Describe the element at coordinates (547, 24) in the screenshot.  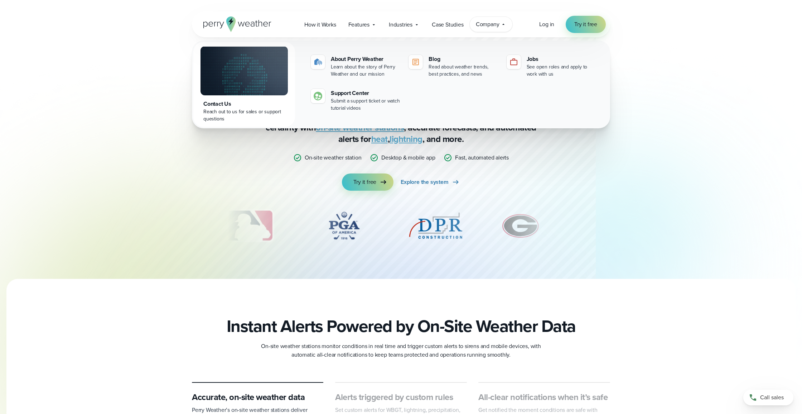
I see `a: Log in` at that location.